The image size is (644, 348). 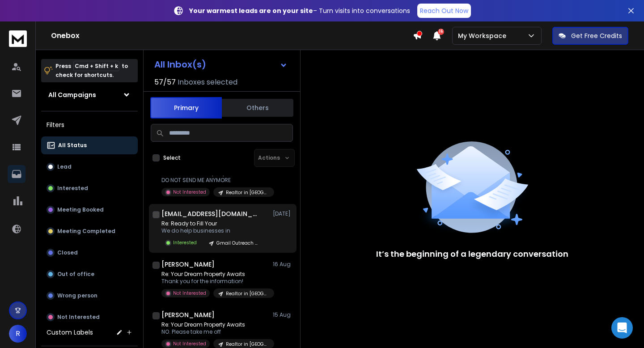 What do you see at coordinates (73, 146) in the screenshot?
I see `p: All Status` at bounding box center [73, 146].